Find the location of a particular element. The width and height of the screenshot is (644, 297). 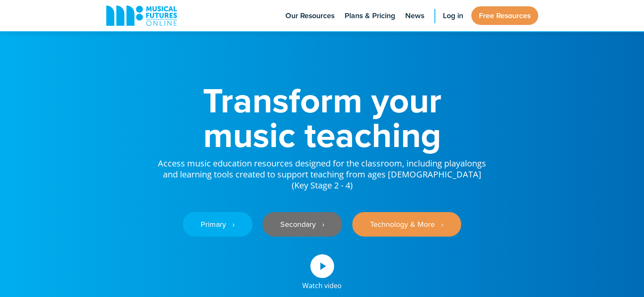

span: News is located at coordinates (415, 15).